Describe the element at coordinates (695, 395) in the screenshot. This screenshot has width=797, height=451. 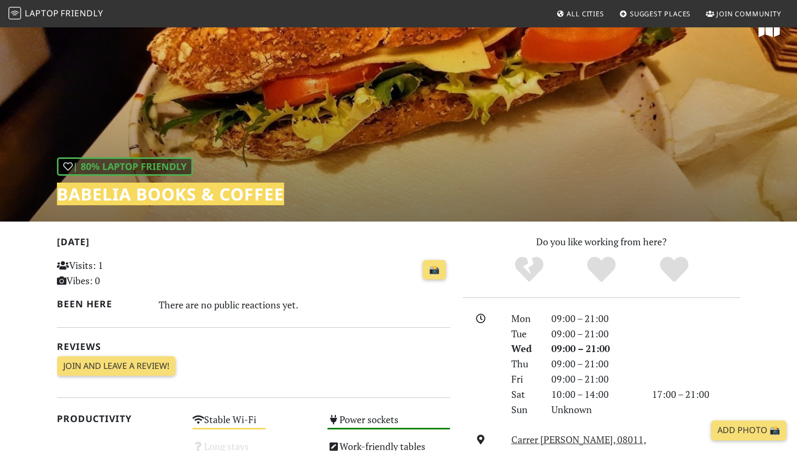
I see `div: 17:00 – 21:00` at that location.